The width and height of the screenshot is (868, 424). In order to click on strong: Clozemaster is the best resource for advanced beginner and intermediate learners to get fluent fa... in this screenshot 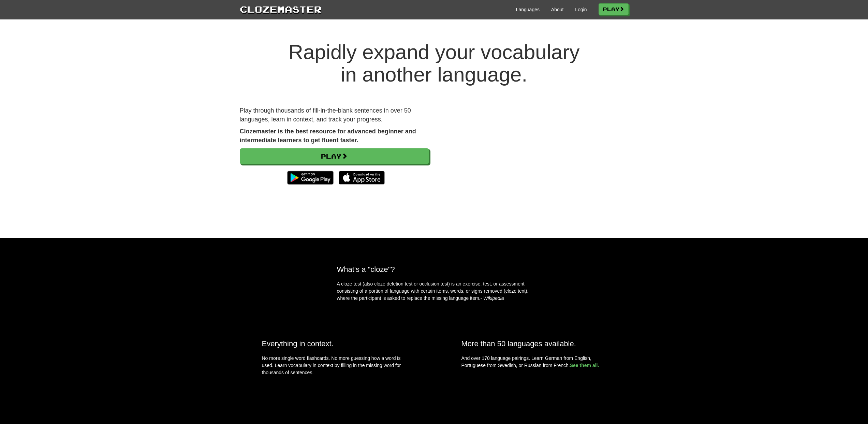, I will do `click(328, 136)`.